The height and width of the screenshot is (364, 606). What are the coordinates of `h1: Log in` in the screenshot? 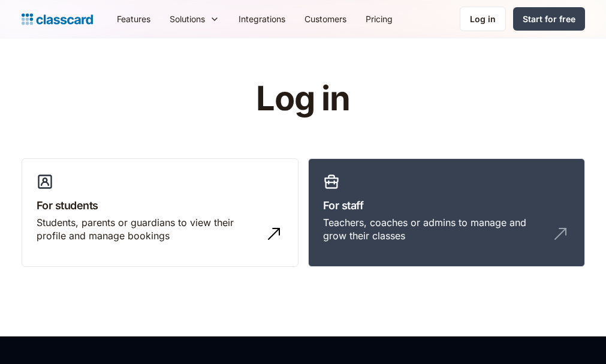 It's located at (303, 99).